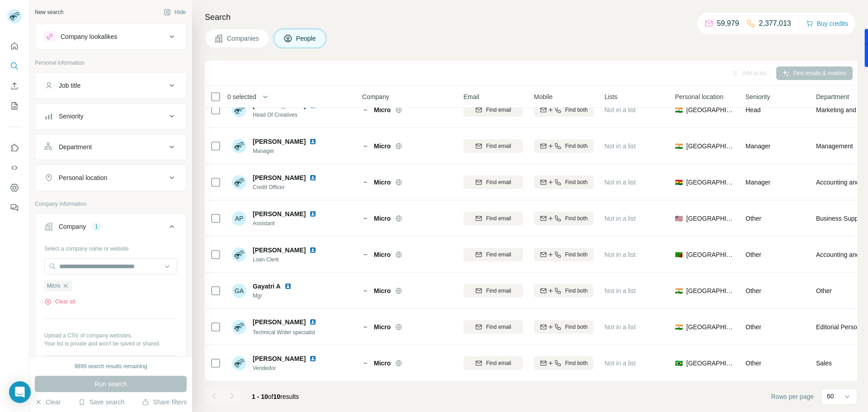 This screenshot has height=412, width=868. Describe the element at coordinates (111, 247) in the screenshot. I see `div: Select a company name or website` at that location.